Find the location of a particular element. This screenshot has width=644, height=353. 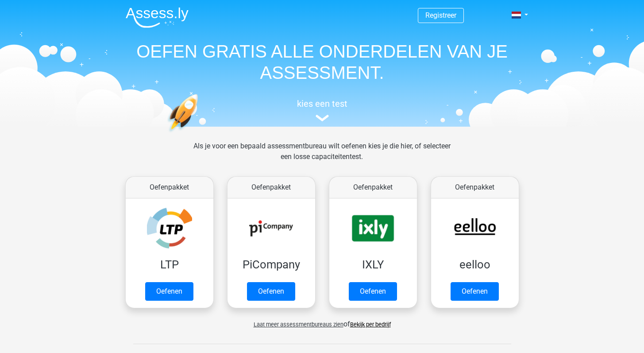

div: Als je voor een bepaald assessmentbureau wilt oefenen kies je die hier, of selecteer een losse ca... is located at coordinates (322, 157).